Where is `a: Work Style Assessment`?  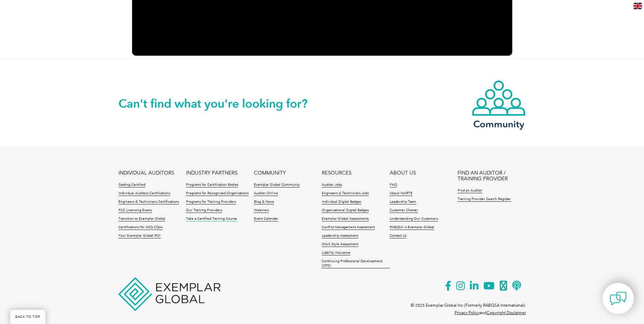
a: Work Style Assessment is located at coordinates (340, 244).